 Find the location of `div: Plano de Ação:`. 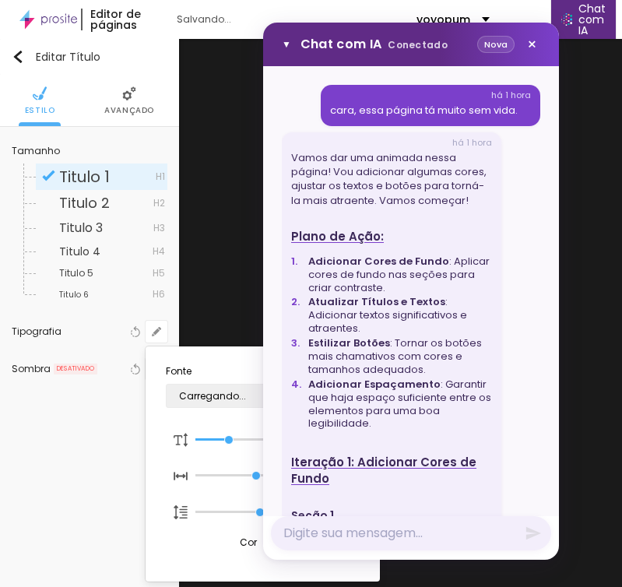

div: Plano de Ação: is located at coordinates (391, 236).